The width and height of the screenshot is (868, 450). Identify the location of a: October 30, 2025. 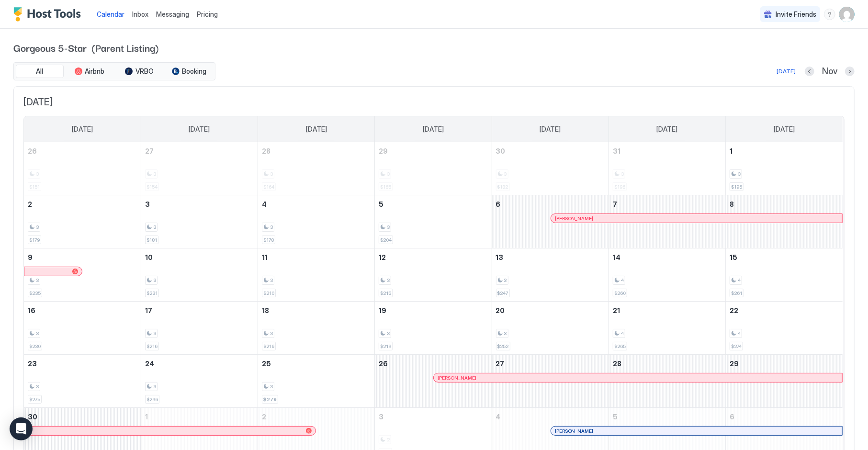
(550, 151).